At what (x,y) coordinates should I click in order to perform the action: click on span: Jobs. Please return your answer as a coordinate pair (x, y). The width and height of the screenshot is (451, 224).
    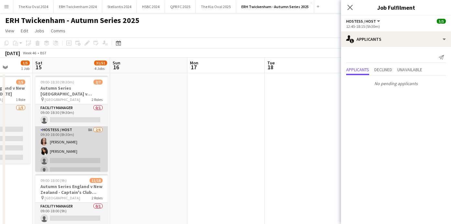
    Looking at the image, I should click on (39, 31).